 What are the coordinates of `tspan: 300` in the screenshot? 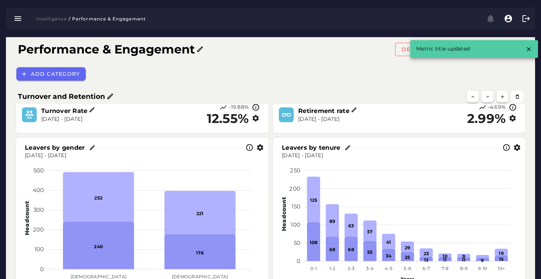 It's located at (39, 210).